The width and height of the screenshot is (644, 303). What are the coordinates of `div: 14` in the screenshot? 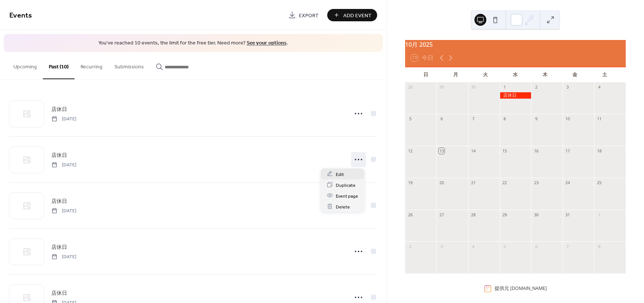 It's located at (473, 150).